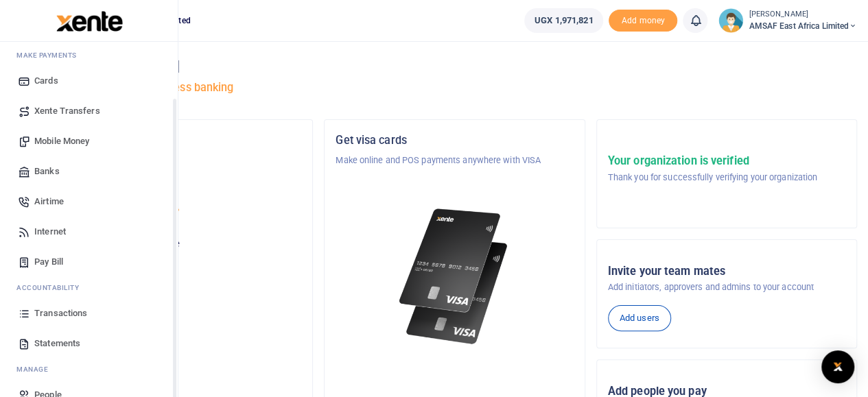  What do you see at coordinates (88, 142) in the screenshot?
I see `a: Mobile Money` at bounding box center [88, 142].